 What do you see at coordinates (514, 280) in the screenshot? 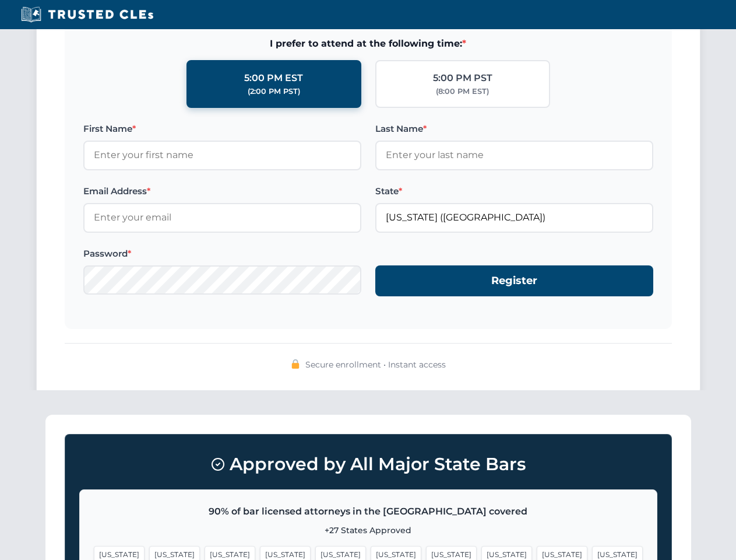
I see `button: Register` at bounding box center [514, 280].